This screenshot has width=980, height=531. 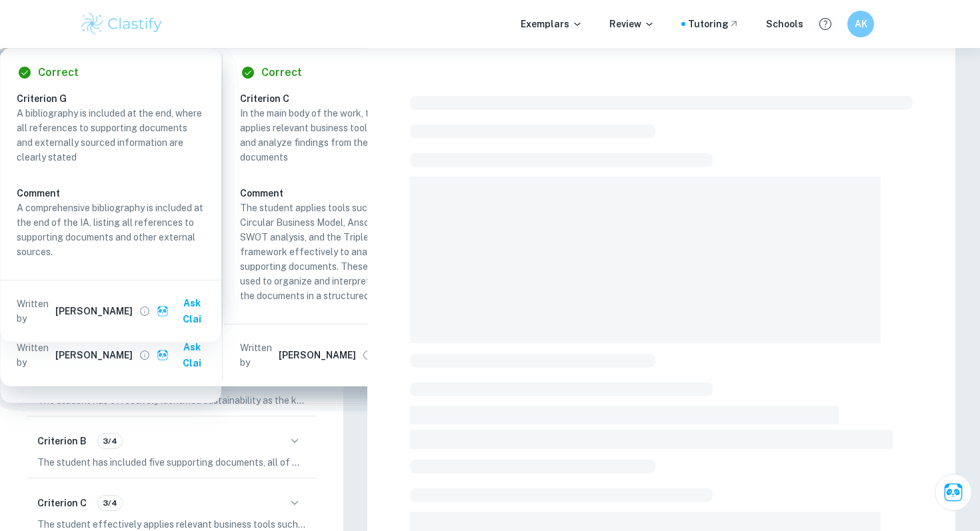 I want to click on div: Schools, so click(x=785, y=24).